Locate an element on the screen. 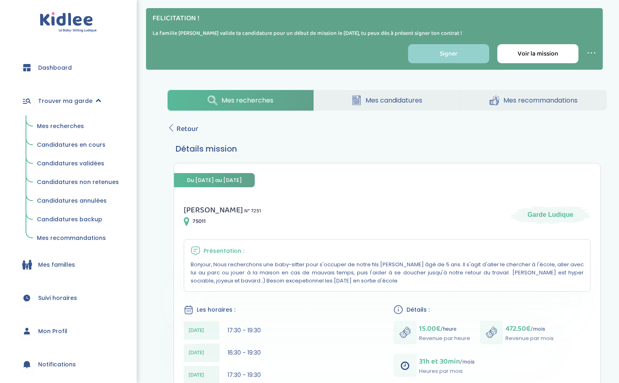 The width and height of the screenshot is (619, 383). a: Candidatures backup is located at coordinates (78, 220).